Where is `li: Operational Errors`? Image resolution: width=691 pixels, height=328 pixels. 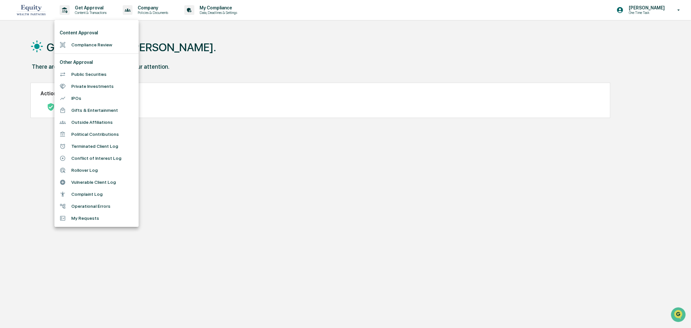
li: Operational Errors is located at coordinates (97, 206).